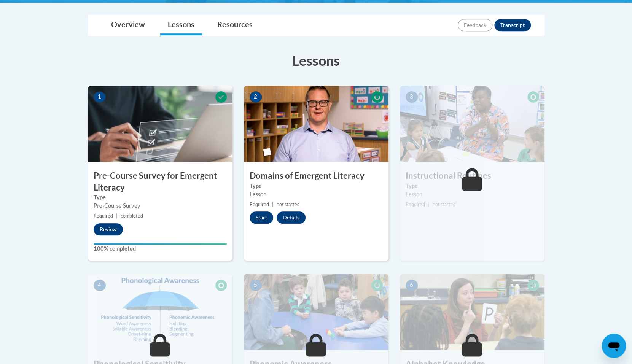  I want to click on span: 5, so click(256, 285).